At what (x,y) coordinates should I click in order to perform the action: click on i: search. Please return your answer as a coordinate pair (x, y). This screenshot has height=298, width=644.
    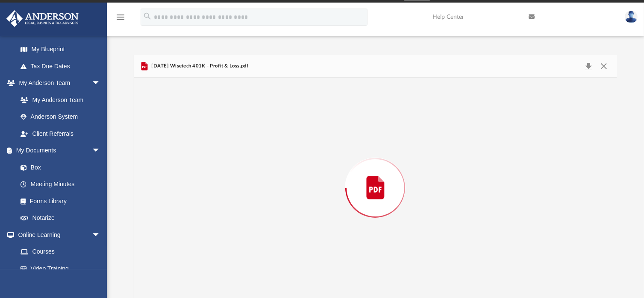
    Looking at the image, I should click on (147, 16).